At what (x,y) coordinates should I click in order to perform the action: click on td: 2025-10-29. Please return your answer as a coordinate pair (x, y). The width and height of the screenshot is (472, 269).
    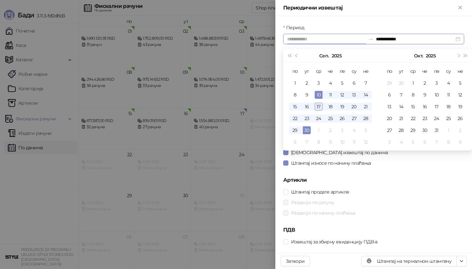
    Looking at the image, I should click on (413, 130).